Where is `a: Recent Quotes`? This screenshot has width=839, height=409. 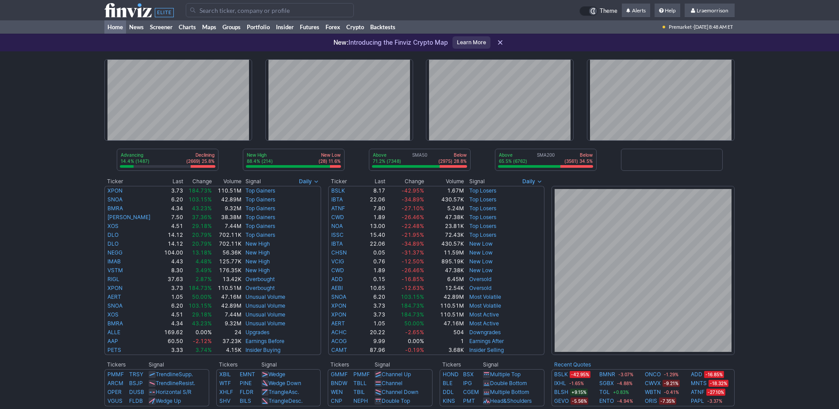
a: Recent Quotes is located at coordinates (572, 364).